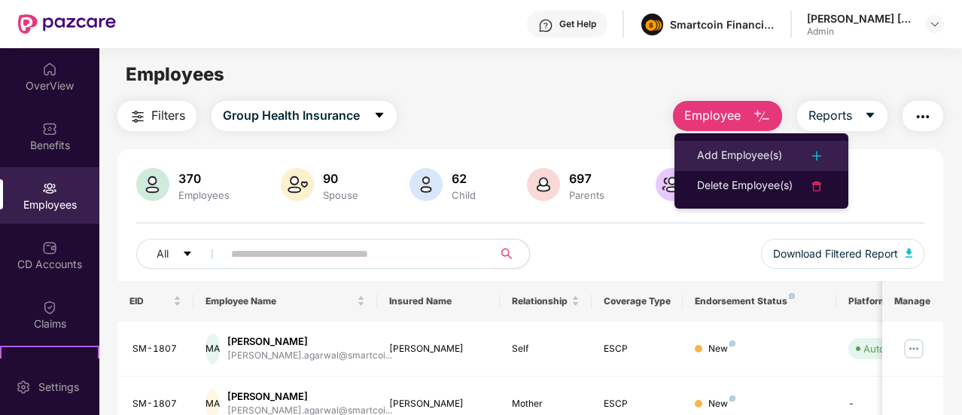  Describe the element at coordinates (546, 26) in the screenshot. I see `img: svg+xml;base64,PHN2ZyBpZD0iSGVscC0zMngzMiIgeG1sbnM9Imh0dHA6Ly93d3cudzMub3JnLzIwMDAvc3ZnIiB3aWR0aD...` at that location.